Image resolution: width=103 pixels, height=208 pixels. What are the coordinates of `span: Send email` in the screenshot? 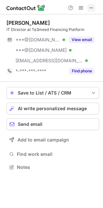 It's located at (30, 124).